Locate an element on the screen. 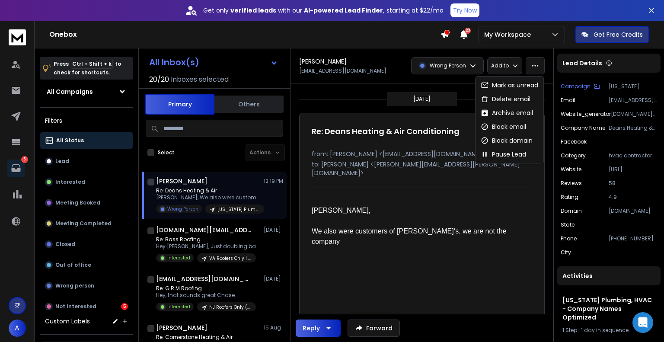 This screenshot has width=664, height=342. div: Activities is located at coordinates (609, 276).